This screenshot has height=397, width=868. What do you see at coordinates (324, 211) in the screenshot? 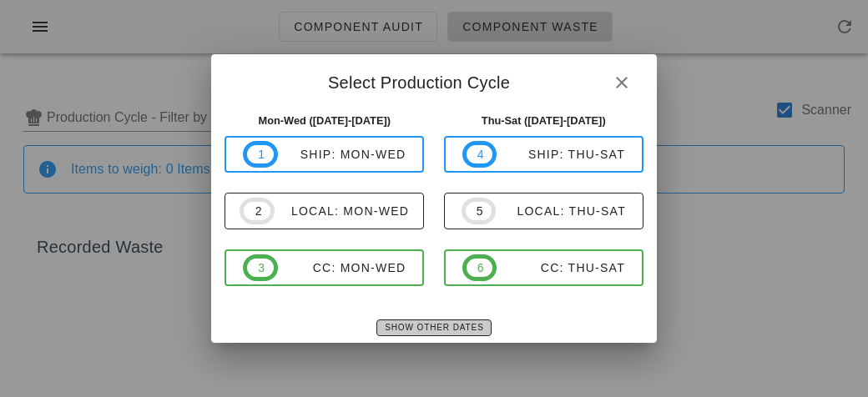
I see `button: 2local: Mon-Wed` at bounding box center [324, 211].